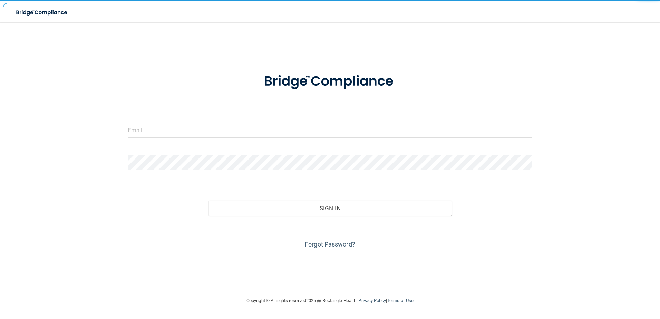  Describe the element at coordinates (330, 208) in the screenshot. I see `button: Sign In` at that location.